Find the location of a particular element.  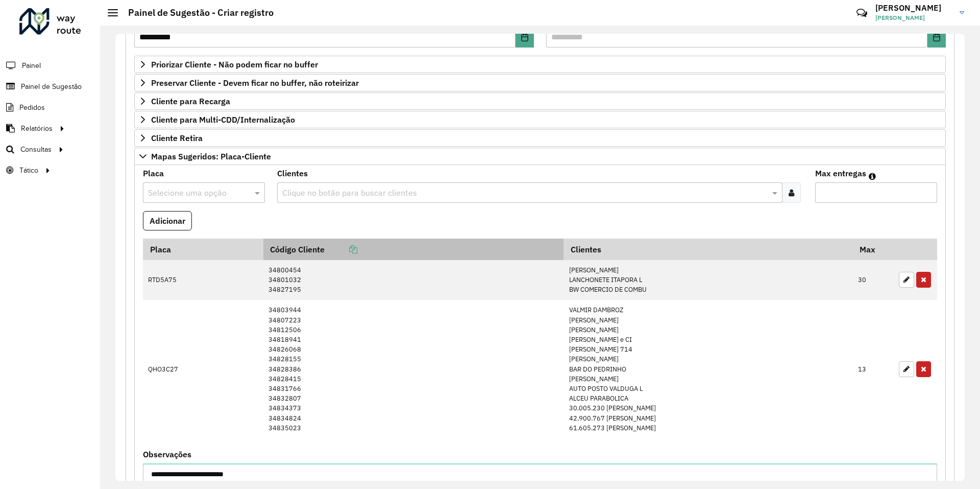

a: Cliente para Multi-CDD/Internalização is located at coordinates (540, 120).